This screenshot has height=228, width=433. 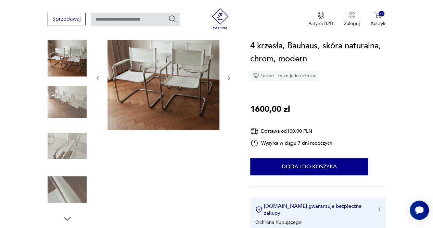 What do you see at coordinates (66, 19) in the screenshot?
I see `button: Sprzedawaj` at bounding box center [66, 19].